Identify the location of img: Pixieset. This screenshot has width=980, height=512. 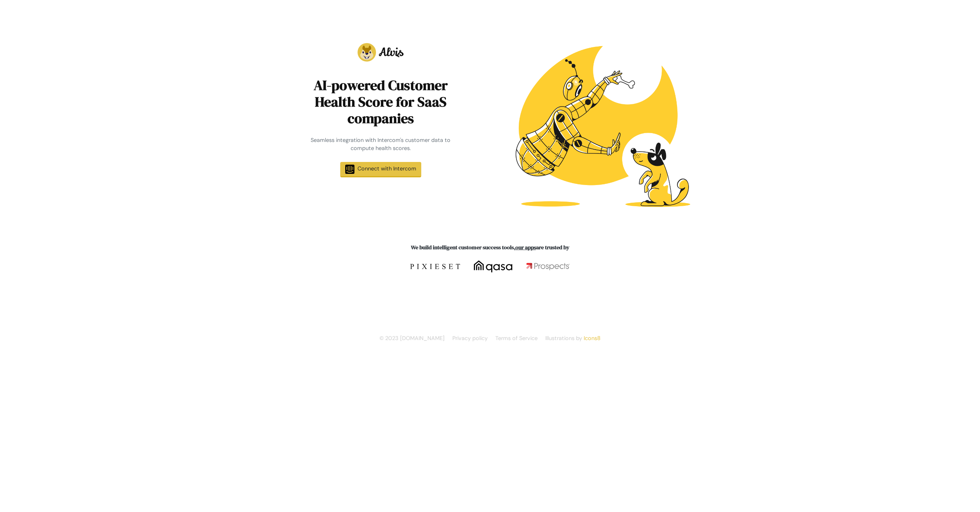
(435, 266).